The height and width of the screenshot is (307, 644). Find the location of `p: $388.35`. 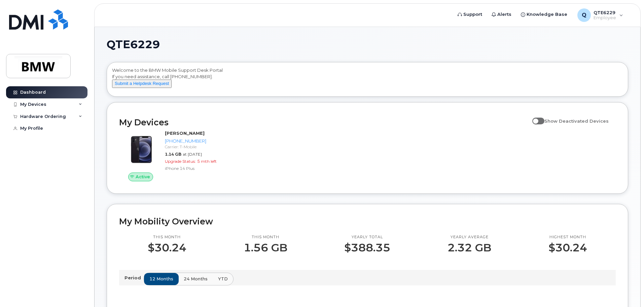

p: $388.35 is located at coordinates (367, 248).